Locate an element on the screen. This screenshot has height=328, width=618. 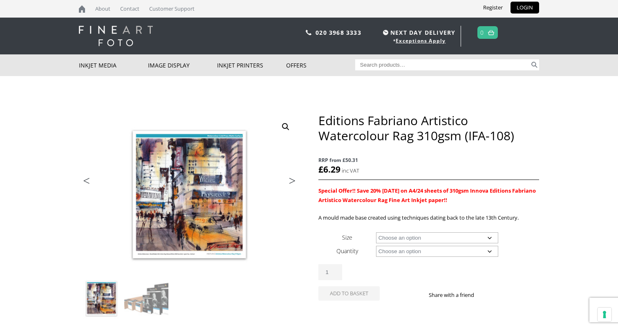
img: basket.svg is located at coordinates (491, 32).